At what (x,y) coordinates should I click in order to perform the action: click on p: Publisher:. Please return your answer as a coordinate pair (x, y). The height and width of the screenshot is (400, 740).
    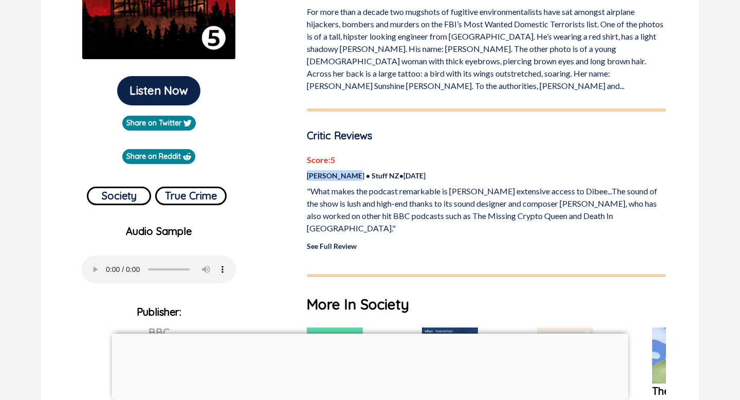
    Looking at the image, I should click on (159, 339).